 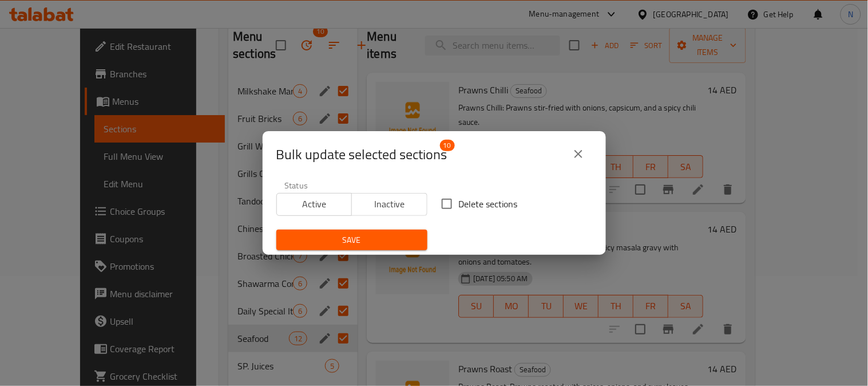 What do you see at coordinates (488, 204) in the screenshot?
I see `span: Delete sections` at bounding box center [488, 204].